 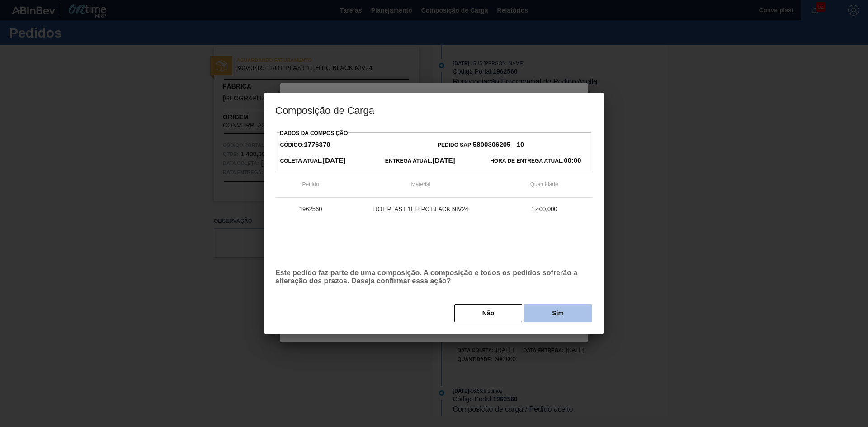 What do you see at coordinates (434, 277) in the screenshot?
I see `p: Este pedido faz parte de uma composição. A composição e todos os pedidos sofrerão a alteração dos...` at bounding box center [434, 277].